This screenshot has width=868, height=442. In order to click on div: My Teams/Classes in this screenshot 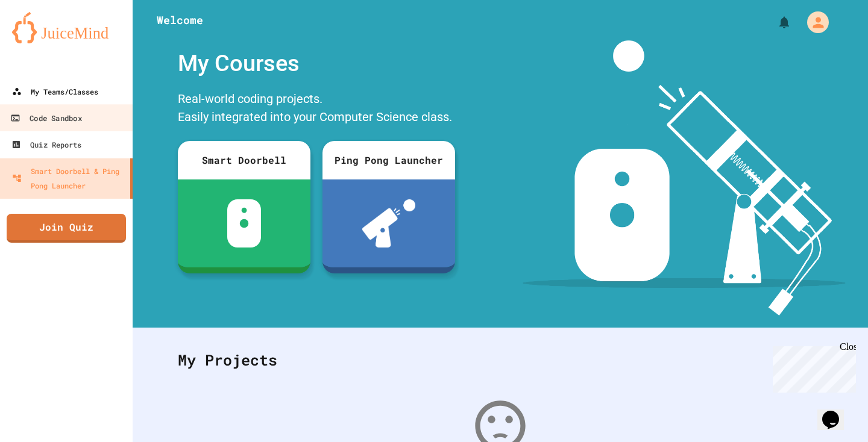, I will do `click(55, 92)`.